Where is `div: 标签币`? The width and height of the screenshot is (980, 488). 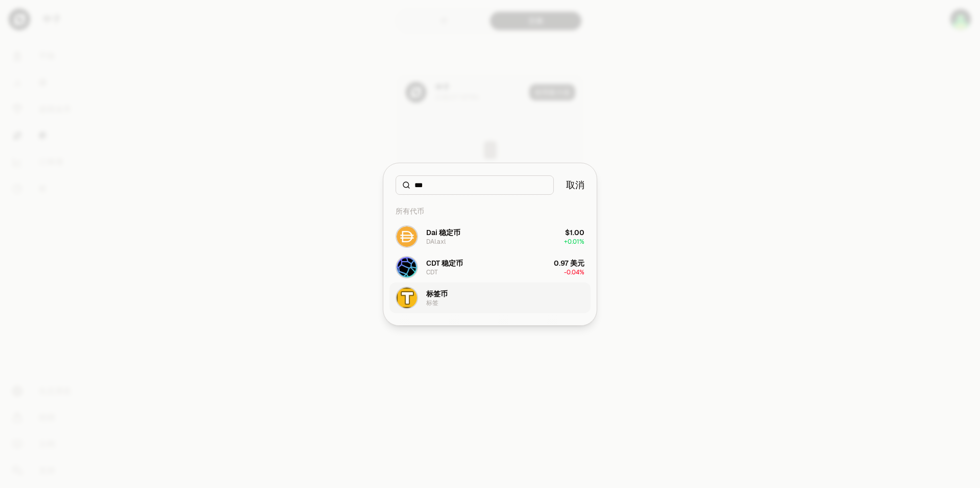 div: 标签币 is located at coordinates (437, 294).